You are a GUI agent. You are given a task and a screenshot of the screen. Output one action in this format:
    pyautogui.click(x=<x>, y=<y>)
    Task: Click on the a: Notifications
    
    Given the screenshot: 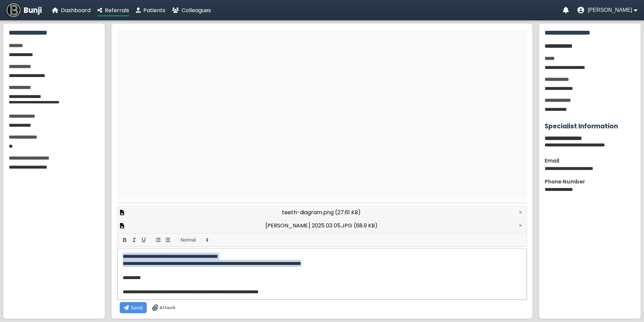 What is the action you would take?
    pyautogui.click(x=566, y=10)
    